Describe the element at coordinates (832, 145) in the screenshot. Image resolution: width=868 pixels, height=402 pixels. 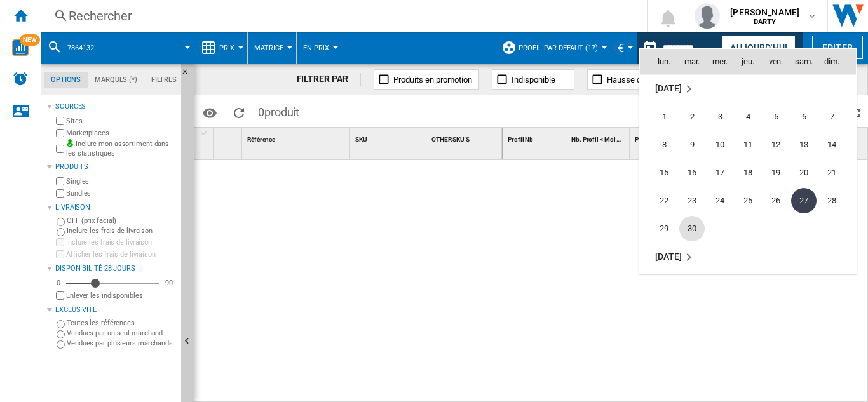
I see `span: 14` at that location.